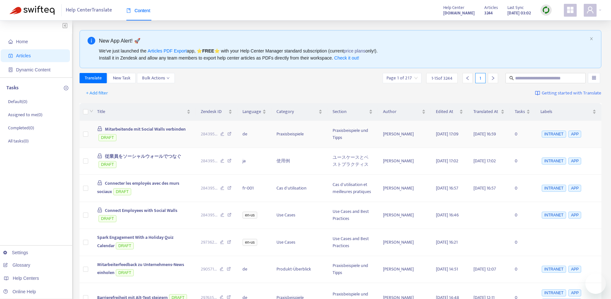 This screenshot has width=611, height=299. I want to click on span: Content, so click(138, 11).